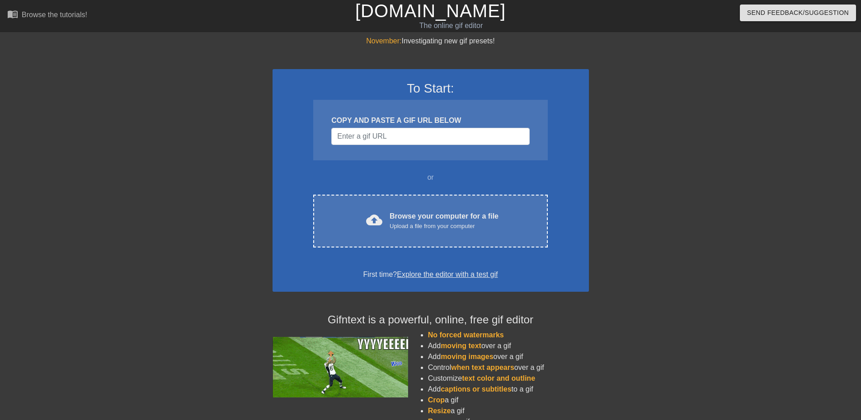 The image size is (861, 420). Describe the element at coordinates (431, 89) in the screenshot. I see `h3: To Start:` at that location.